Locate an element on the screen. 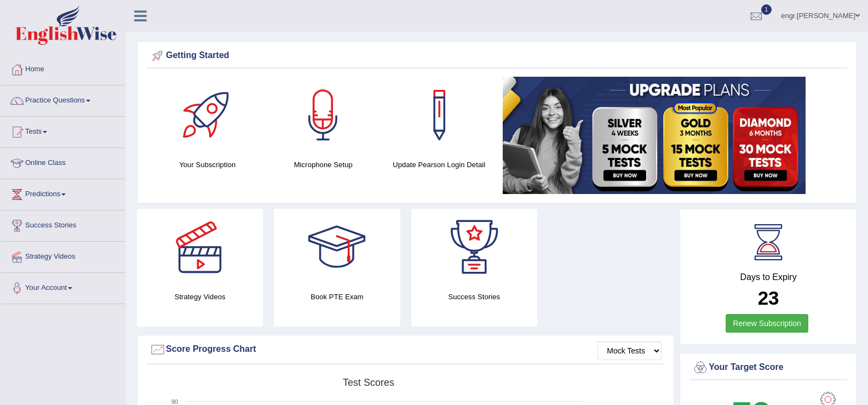 Image resolution: width=868 pixels, height=405 pixels. div: Score Progress Chart is located at coordinates (405, 350).